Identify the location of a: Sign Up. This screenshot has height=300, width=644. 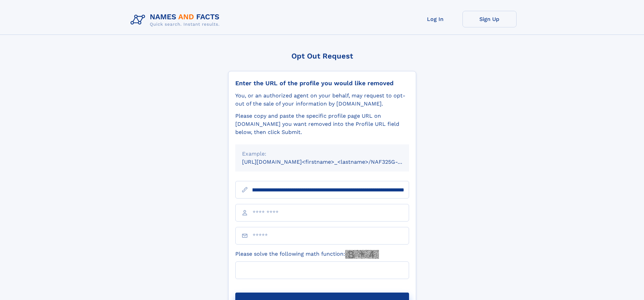
(489, 19).